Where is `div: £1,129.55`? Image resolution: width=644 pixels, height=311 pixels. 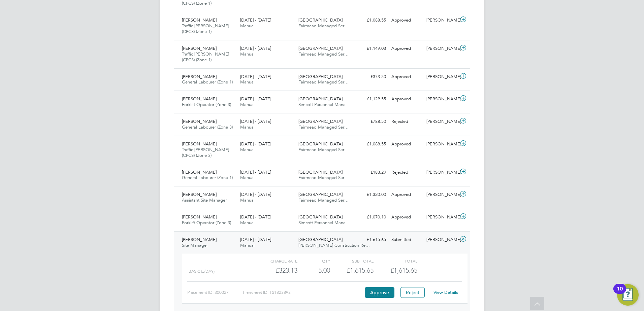
div: £1,129.55 is located at coordinates (371, 99).